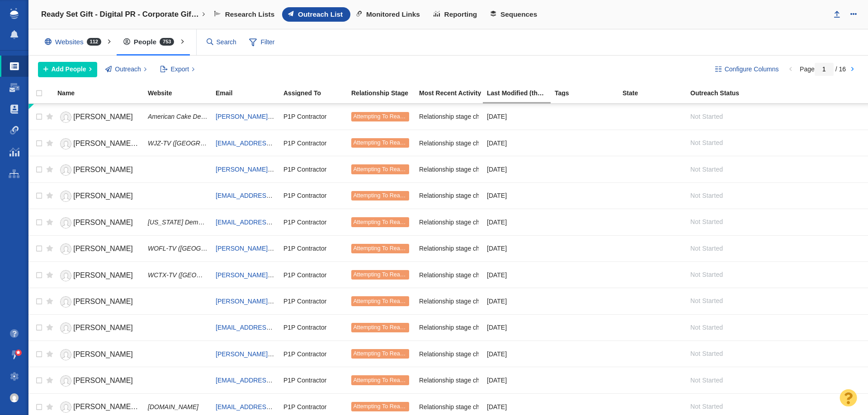  What do you see at coordinates (316, 14) in the screenshot?
I see `a: Outreach List` at bounding box center [316, 14].